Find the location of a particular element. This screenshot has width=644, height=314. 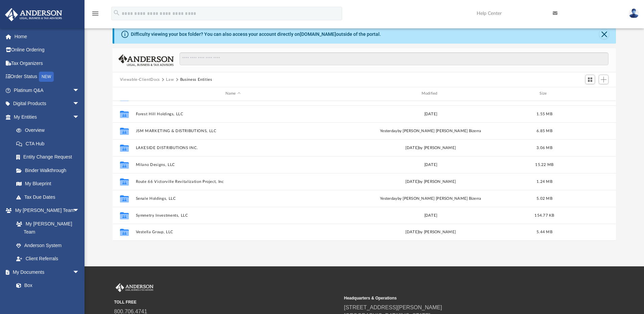

a: Platinum Q&Aarrow_drop_down is located at coordinates (47, 90).